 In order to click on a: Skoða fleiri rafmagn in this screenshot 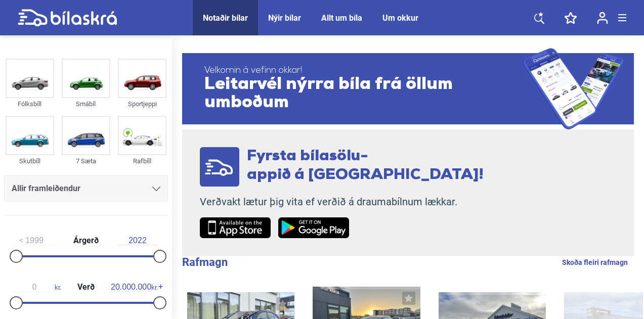, I will do `click(595, 262)`.